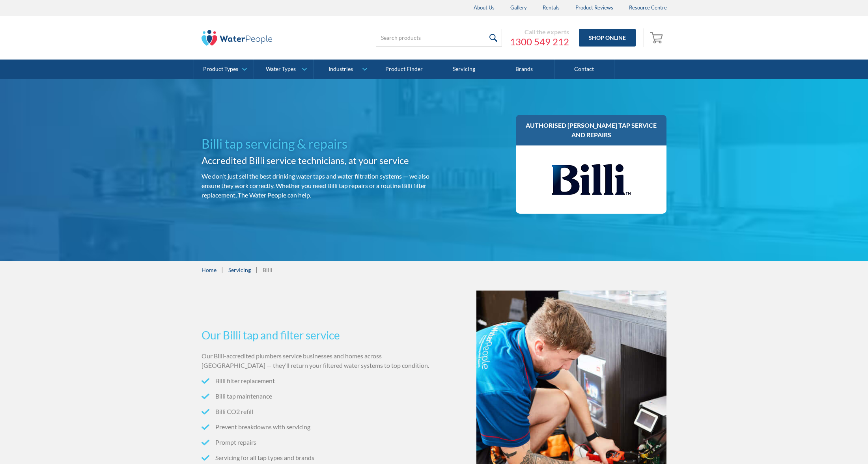 This screenshot has width=868, height=464. I want to click on li: Prevent breakdowns with servicing, so click(316, 427).